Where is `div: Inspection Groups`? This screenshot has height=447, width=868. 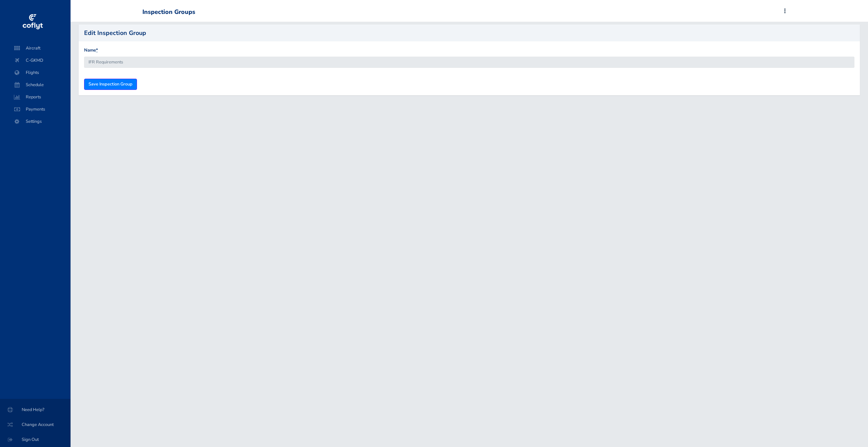 div: Inspection Groups is located at coordinates (169, 12).